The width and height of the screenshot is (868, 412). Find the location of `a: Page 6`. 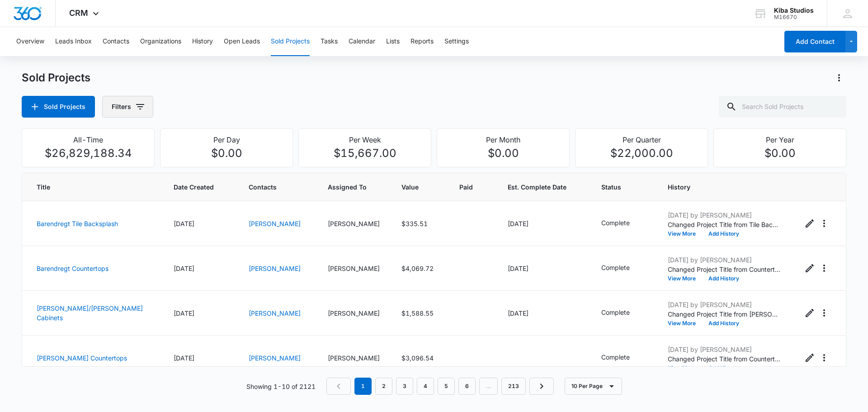

a: Page 6 is located at coordinates (467, 386).